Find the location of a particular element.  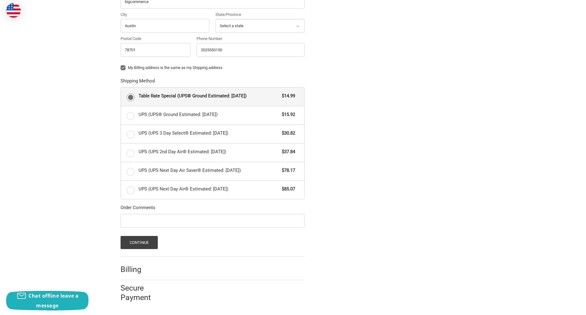

label: Phone Number is located at coordinates (251, 39).